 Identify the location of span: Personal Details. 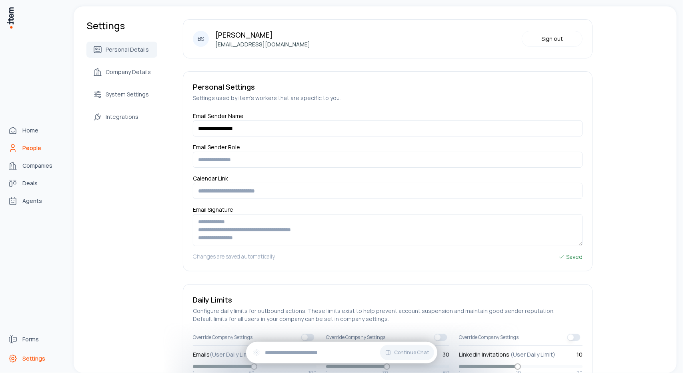
(127, 50).